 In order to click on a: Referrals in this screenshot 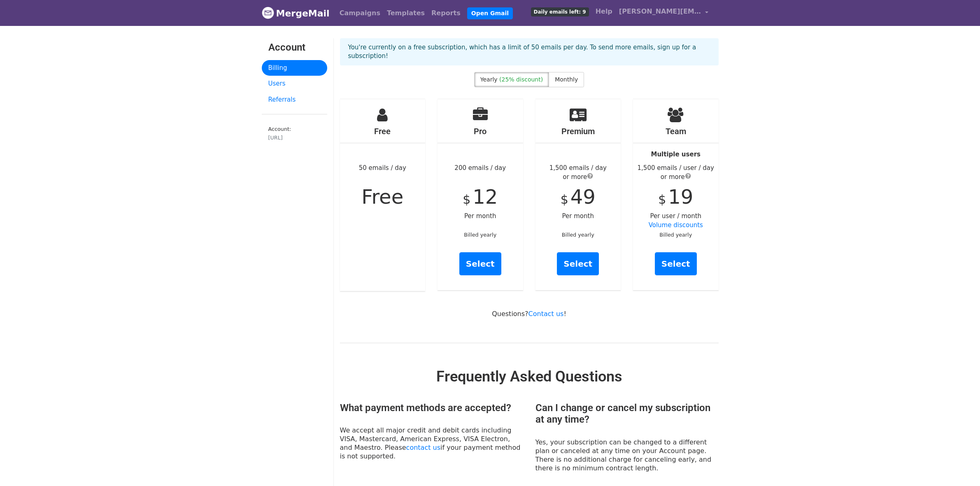, I will do `click(294, 99)`.